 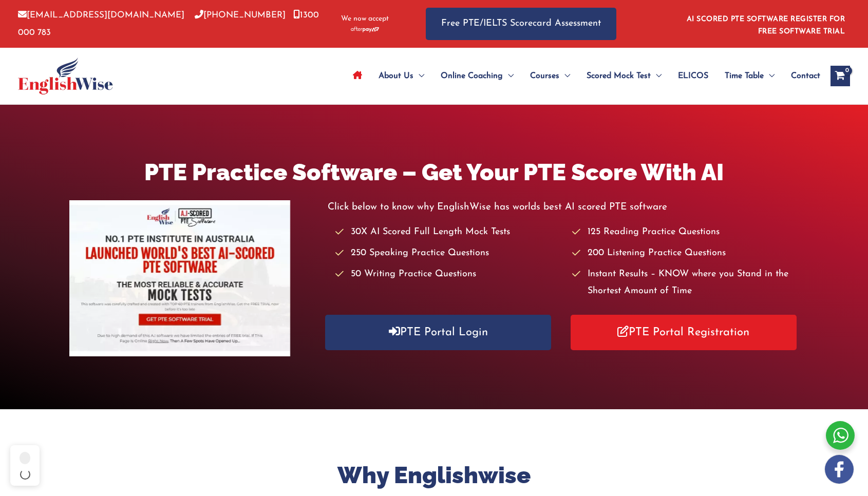 What do you see at coordinates (840, 76) in the screenshot?
I see `a: View Shopping Cart, empty` at bounding box center [840, 76].